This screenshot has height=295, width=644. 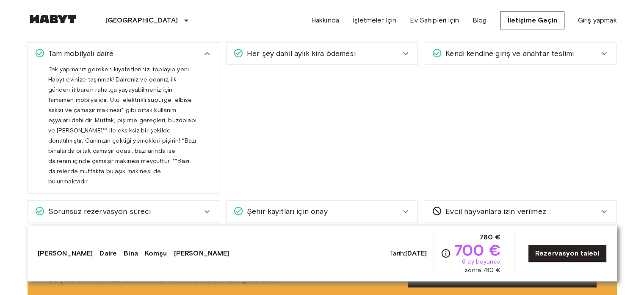 What do you see at coordinates (325, 20) in the screenshot?
I see `a: Hakkında` at bounding box center [325, 20].